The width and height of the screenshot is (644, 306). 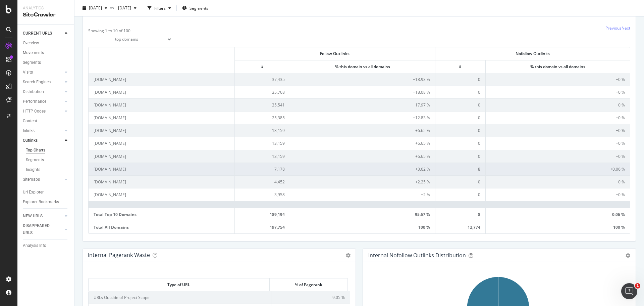 What do you see at coordinates (42, 130) in the screenshot?
I see `a: Inlinks` at bounding box center [42, 130].